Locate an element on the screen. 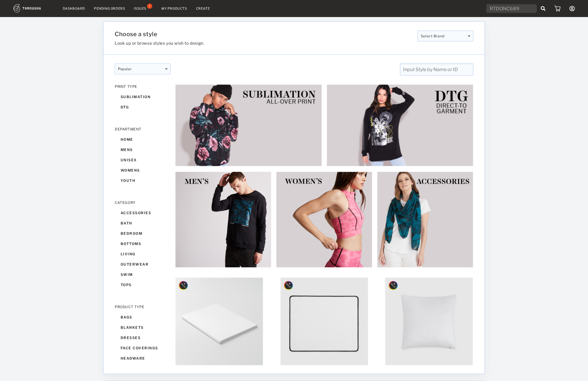 The height and width of the screenshot is (381, 588). img: 0ffe952d-58dc-476c-8a0e-7eab160e7a7d.jpg is located at coordinates (223, 220).